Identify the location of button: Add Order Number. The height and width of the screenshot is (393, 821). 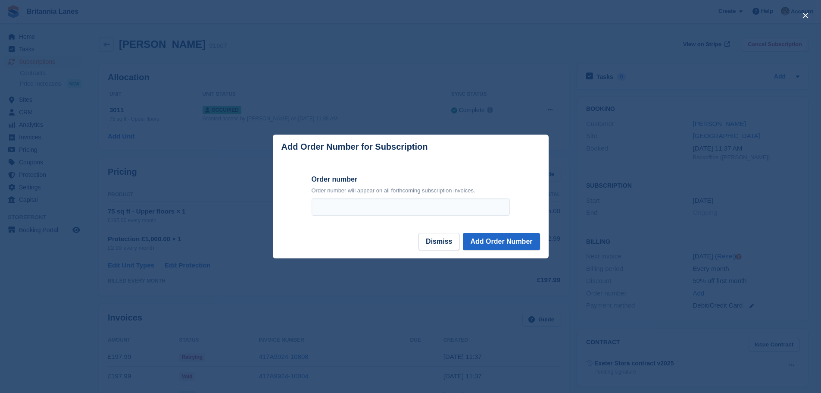
(501, 241).